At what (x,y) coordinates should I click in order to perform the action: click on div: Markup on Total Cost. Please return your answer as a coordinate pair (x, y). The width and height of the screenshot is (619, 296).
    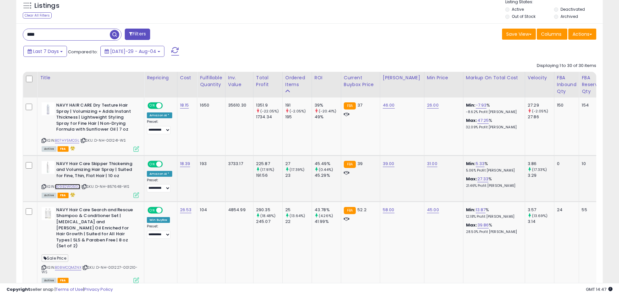
    Looking at the image, I should click on (494, 78).